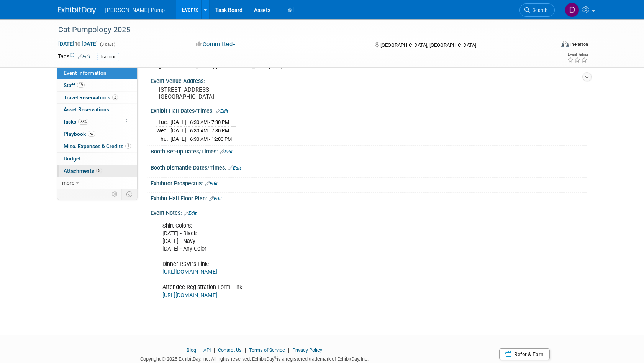 The image size is (644, 363). What do you see at coordinates (80, 134) in the screenshot?
I see `span: Playbook` at bounding box center [80, 134].